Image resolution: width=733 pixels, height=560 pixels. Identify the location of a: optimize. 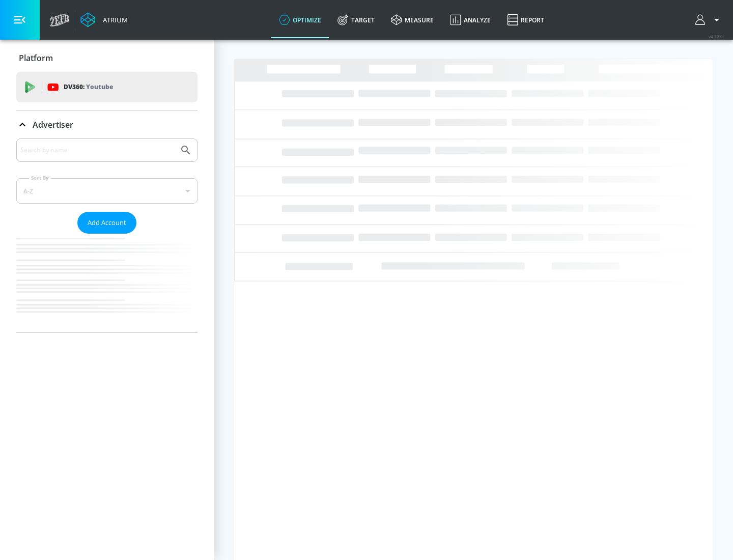
(300, 20).